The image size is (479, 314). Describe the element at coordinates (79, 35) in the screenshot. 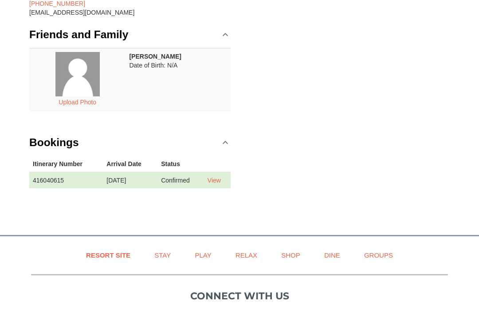

I see `h3: Friends and Family` at that location.